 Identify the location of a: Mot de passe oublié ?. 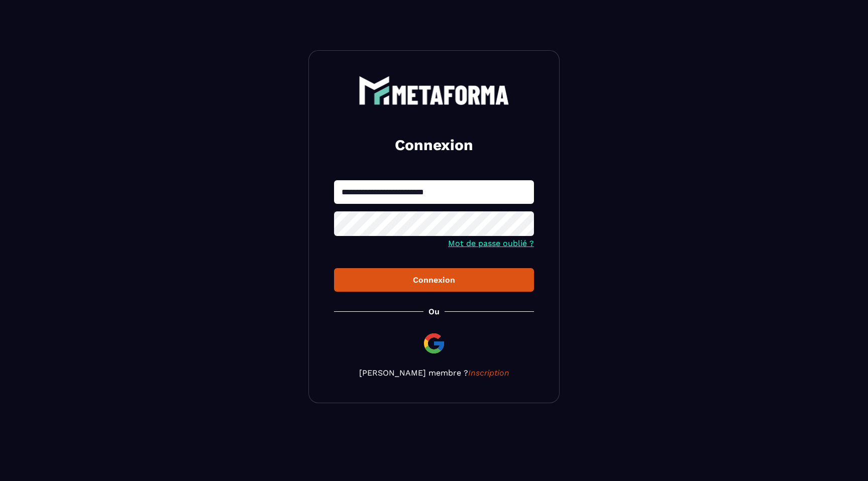
(491, 243).